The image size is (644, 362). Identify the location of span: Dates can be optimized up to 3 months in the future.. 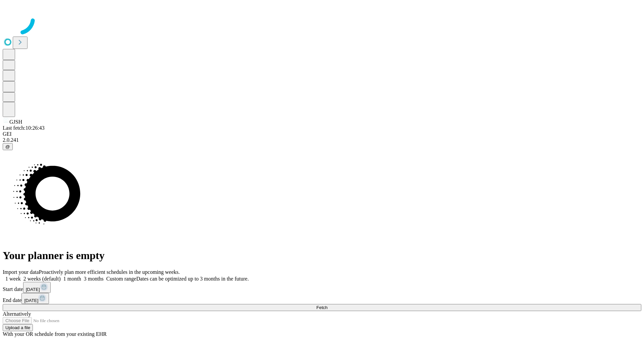
(192, 279).